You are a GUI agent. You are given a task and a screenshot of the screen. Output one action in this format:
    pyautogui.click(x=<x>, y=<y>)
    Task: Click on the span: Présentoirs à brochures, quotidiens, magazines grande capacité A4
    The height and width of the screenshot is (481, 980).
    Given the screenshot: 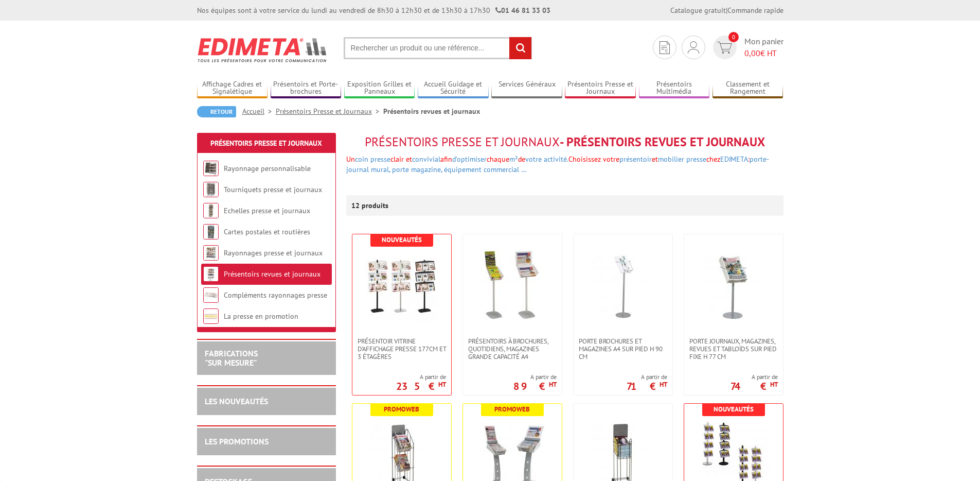 What is the action you would take?
    pyautogui.click(x=513, y=349)
    